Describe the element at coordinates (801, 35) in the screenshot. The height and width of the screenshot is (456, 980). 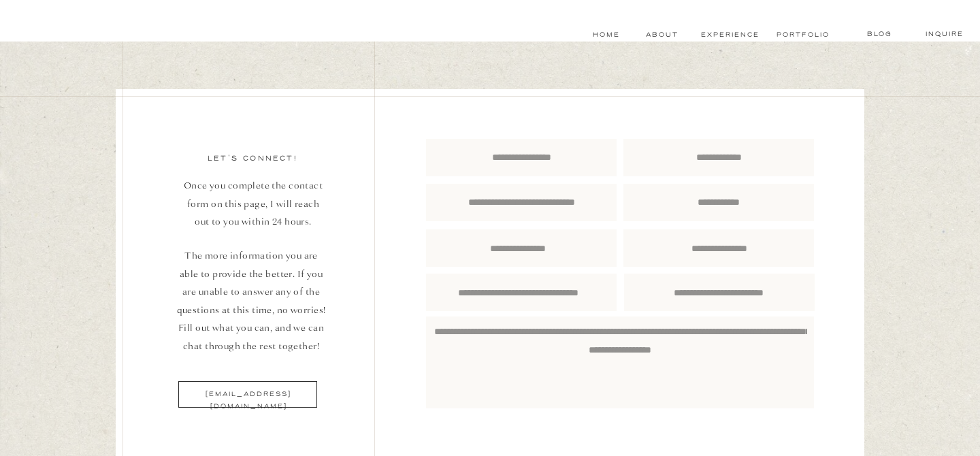
I see `nav: Portfolio` at that location.